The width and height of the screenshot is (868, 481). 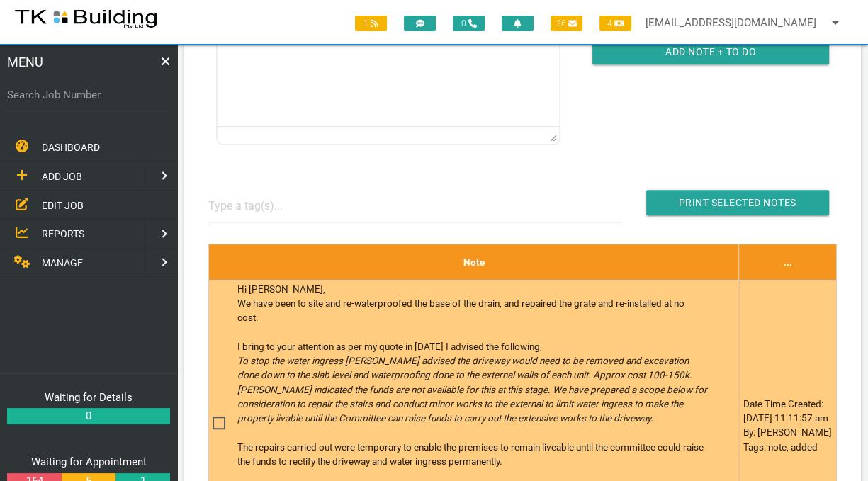 I want to click on div: The repairs carried out were temporary to enable the premises to remain liveable until the commit..., so click(x=473, y=454).